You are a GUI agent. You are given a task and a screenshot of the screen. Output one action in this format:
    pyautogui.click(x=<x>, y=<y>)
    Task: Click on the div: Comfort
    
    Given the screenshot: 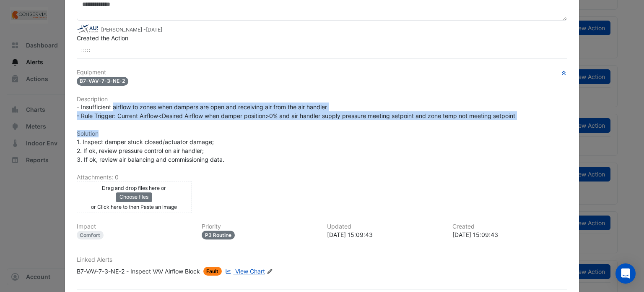 What is the action you would take?
    pyautogui.click(x=90, y=235)
    